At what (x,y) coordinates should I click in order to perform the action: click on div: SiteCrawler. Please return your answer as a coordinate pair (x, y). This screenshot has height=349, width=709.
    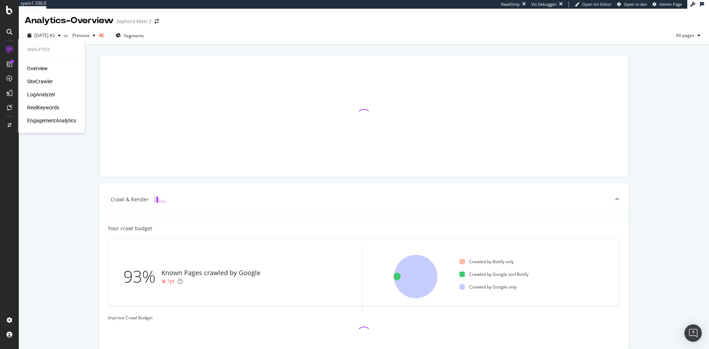
    Looking at the image, I should click on (40, 81).